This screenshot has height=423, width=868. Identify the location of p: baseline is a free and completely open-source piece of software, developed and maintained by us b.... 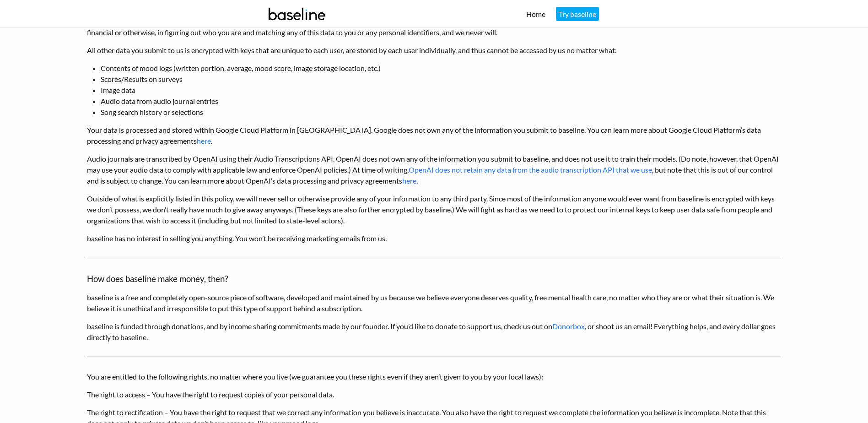
(434, 303).